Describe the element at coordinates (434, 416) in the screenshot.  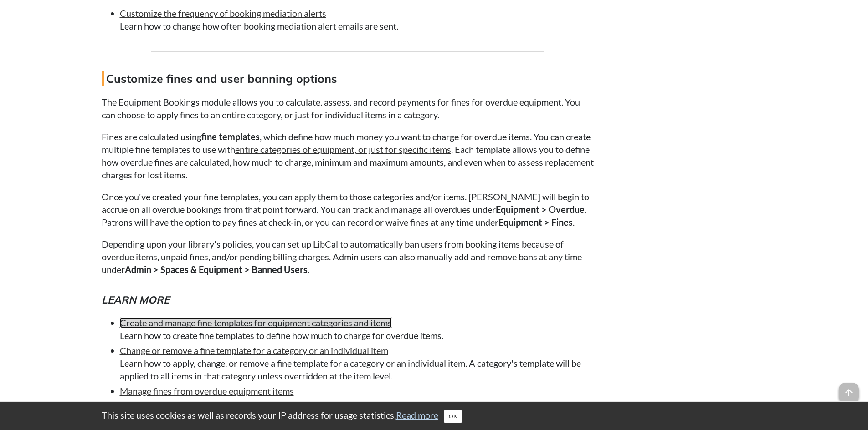
I see `div: This site uses cookies as well as records your IP address for usage statistics.` at that location.